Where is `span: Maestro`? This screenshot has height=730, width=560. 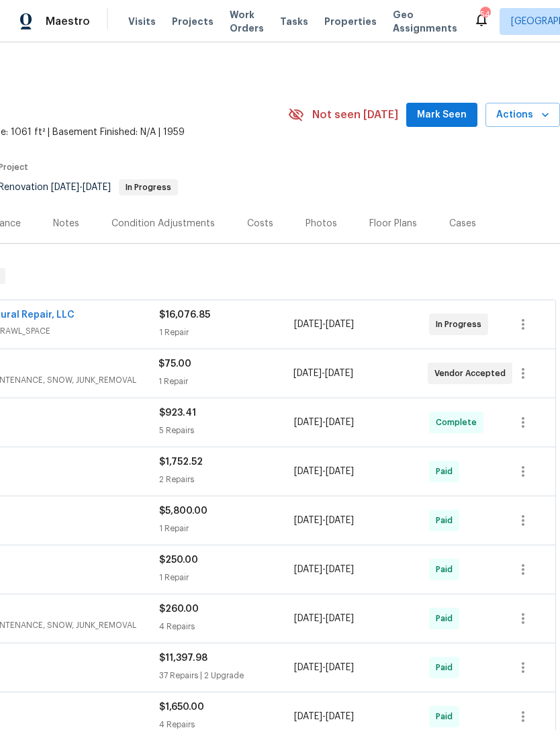
span: Maestro is located at coordinates (68, 21).